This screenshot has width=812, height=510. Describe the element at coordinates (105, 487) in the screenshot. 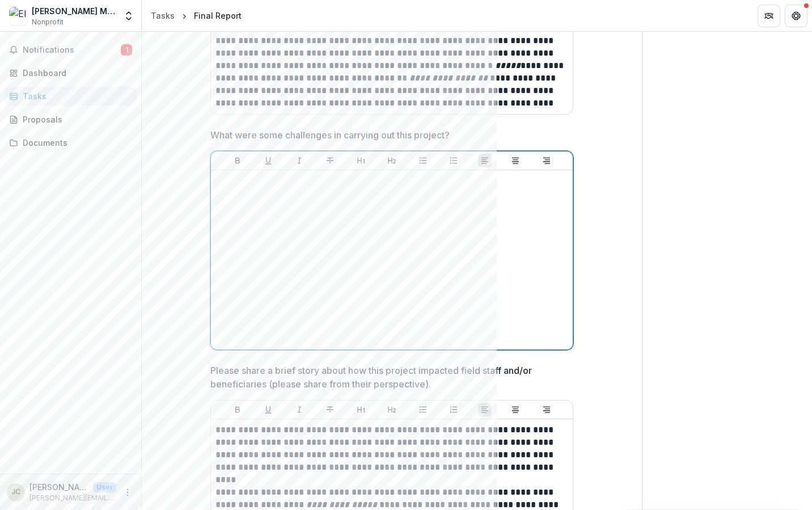

I see `p: User` at that location.